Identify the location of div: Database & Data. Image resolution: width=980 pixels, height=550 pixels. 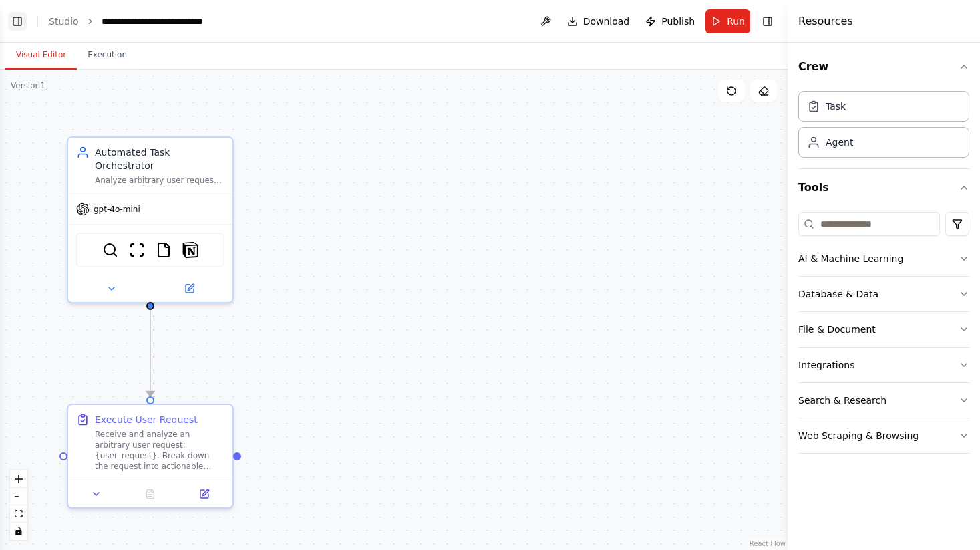
(839, 294).